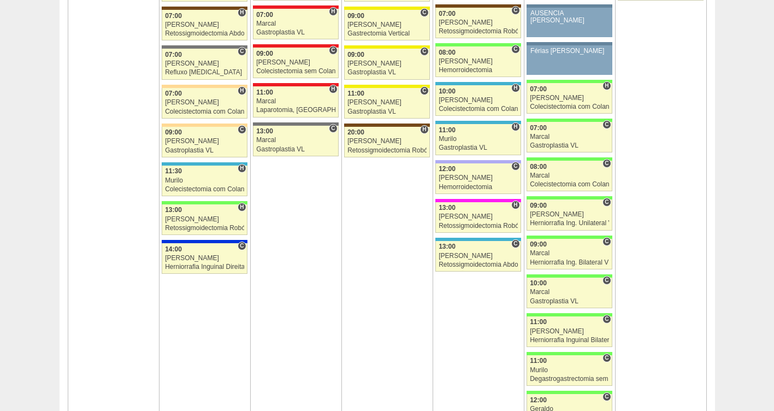 This screenshot has height=411, width=774. I want to click on a: C 13:00 Marcal Gastroplastia VL, so click(296, 141).